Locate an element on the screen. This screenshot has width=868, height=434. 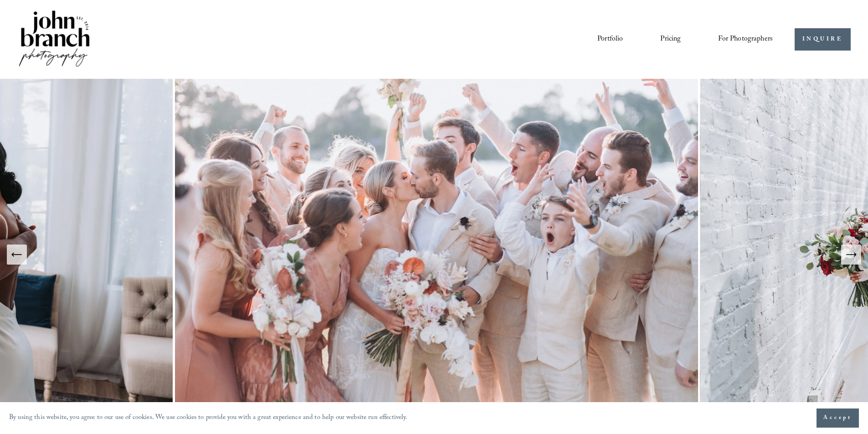
img: A wedding party celebrating outdoors, featuring a bride and groom kissing amidst cheering bridesm... is located at coordinates (436, 255).